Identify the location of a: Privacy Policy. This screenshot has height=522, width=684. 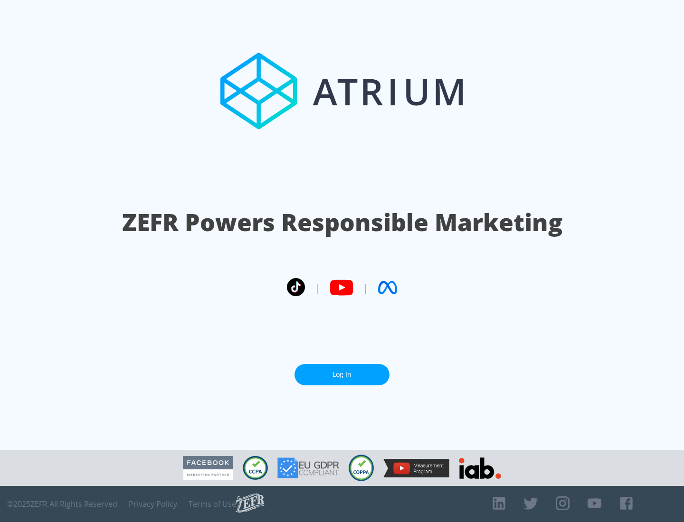
(153, 504).